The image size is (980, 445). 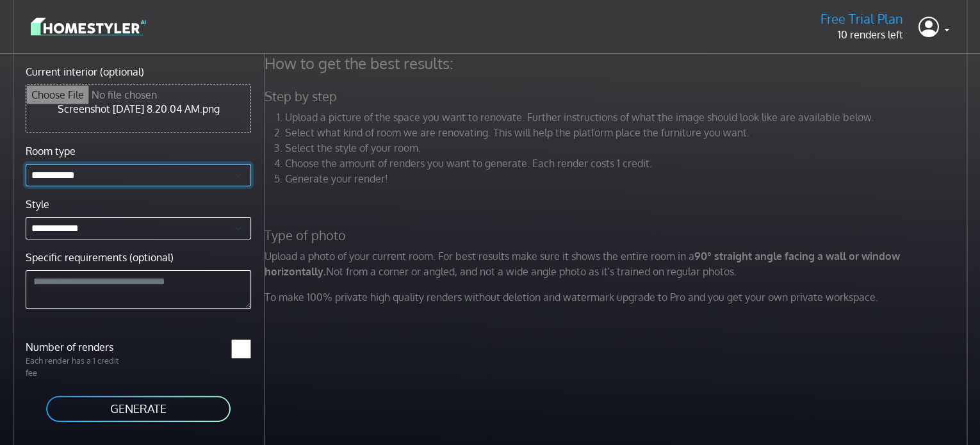 What do you see at coordinates (617, 264) in the screenshot?
I see `p: Upload a photo of your current room. For best results make sure it shows the entire room in a Not...` at bounding box center [617, 264].